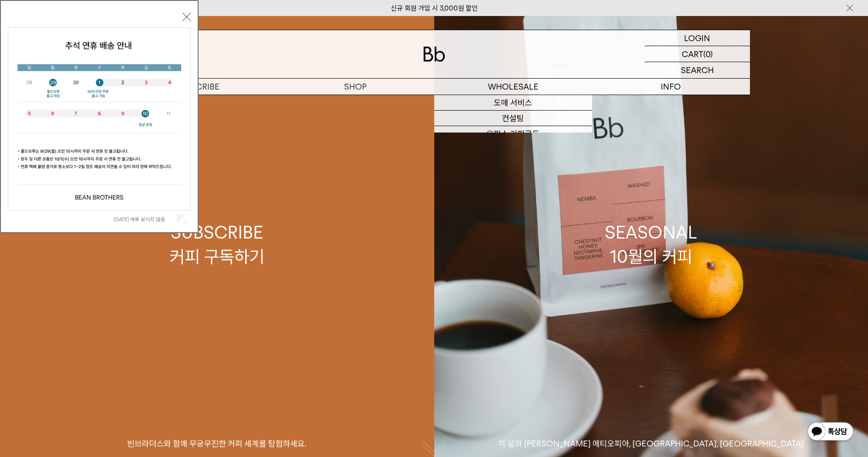  What do you see at coordinates (697, 70) in the screenshot?
I see `p: SEARCH` at bounding box center [697, 70].